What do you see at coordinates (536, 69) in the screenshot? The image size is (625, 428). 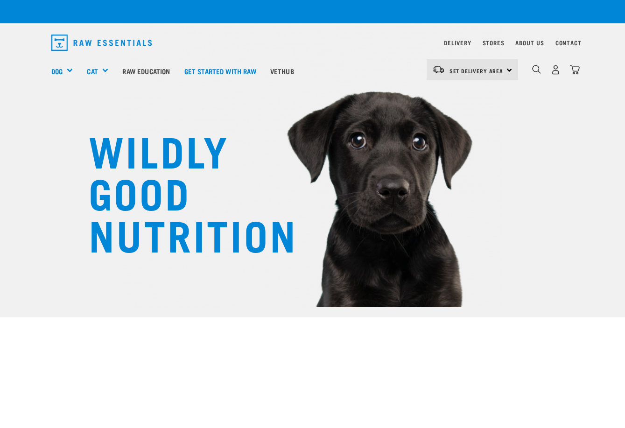 I see `img: home-icon-1@2x.png` at bounding box center [536, 69].